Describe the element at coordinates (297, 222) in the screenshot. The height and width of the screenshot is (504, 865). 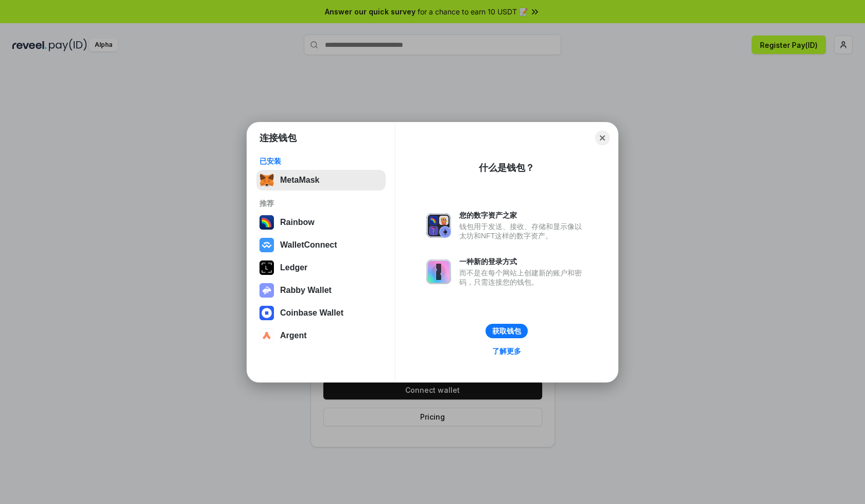
I see `div: Rainbow` at that location.